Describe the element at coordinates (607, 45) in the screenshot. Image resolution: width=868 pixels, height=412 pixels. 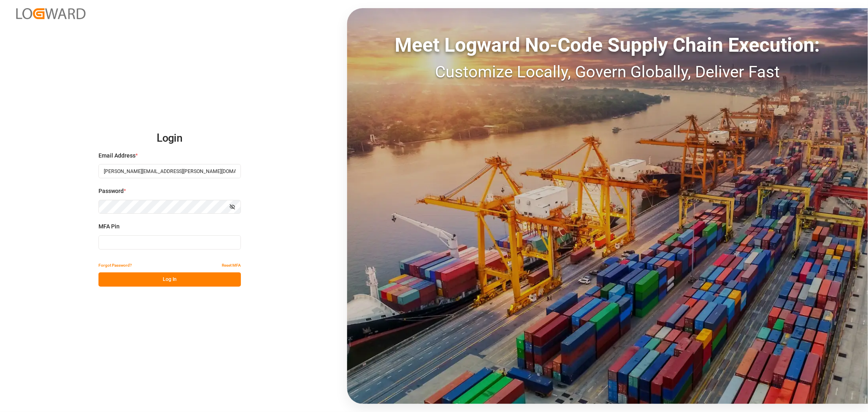
I see `div: Meet Logward No-Code Supply Chain Execution:` at that location.